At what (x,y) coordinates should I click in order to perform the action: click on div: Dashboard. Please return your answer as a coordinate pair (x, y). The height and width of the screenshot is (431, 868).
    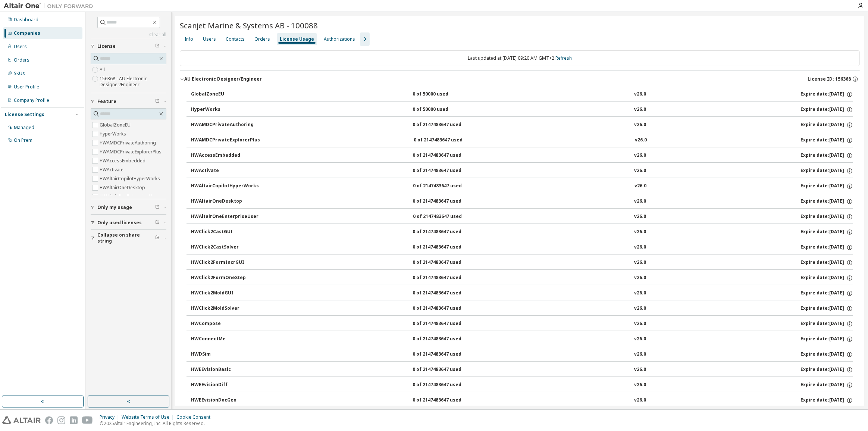
    Looking at the image, I should click on (26, 20).